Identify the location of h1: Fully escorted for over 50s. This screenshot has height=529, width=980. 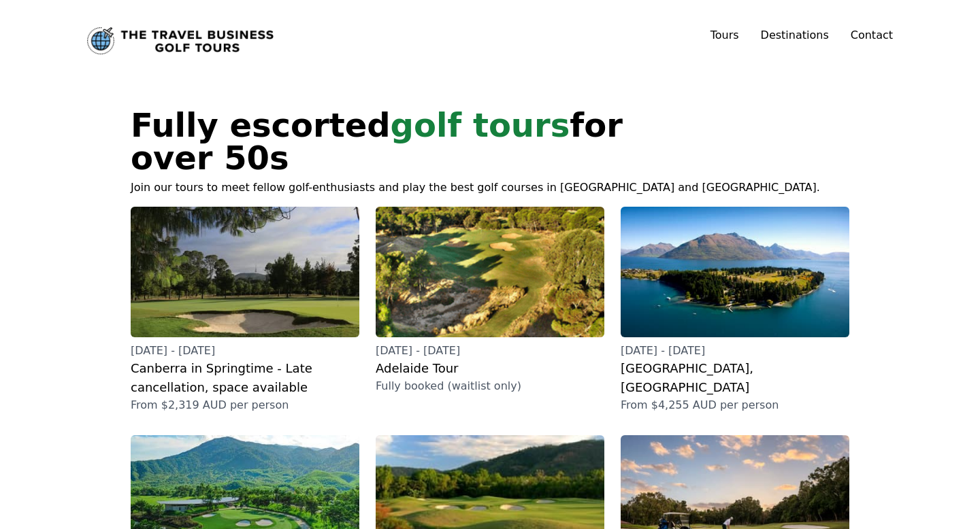
(435, 142).